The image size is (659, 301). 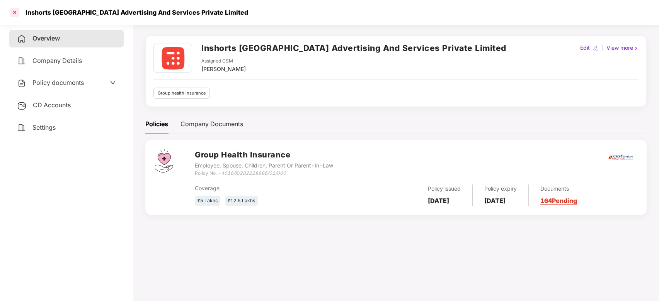 What do you see at coordinates (212, 124) in the screenshot?
I see `div: Company Documents` at bounding box center [212, 124].